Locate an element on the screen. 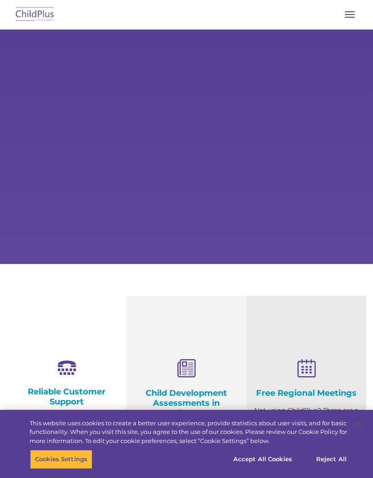 This screenshot has width=373, height=478. h4: Free Regional Meetings is located at coordinates (306, 393).